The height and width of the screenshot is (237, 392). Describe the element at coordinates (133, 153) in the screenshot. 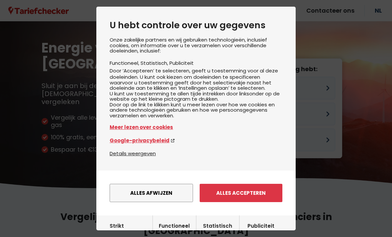

I see `button: Details weergeven` at that location.